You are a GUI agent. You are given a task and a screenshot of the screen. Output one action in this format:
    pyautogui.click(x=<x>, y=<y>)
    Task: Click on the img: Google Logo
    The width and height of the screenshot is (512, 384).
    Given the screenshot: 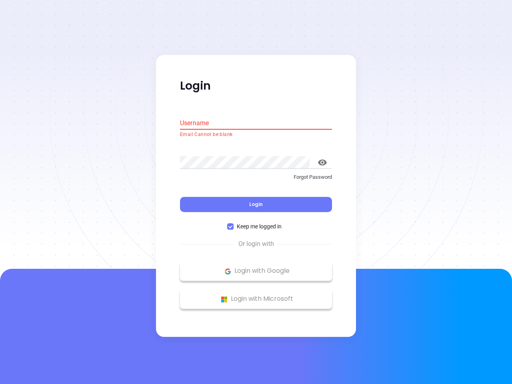 What is the action you would take?
    pyautogui.click(x=228, y=271)
    